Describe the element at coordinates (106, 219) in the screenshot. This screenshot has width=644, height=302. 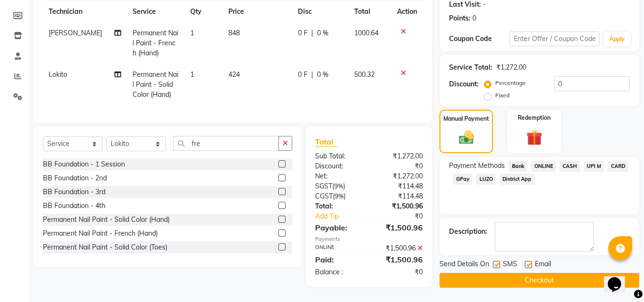
I see `div: Permanent Nail Paint - Solid Color (Hand)` at that location.